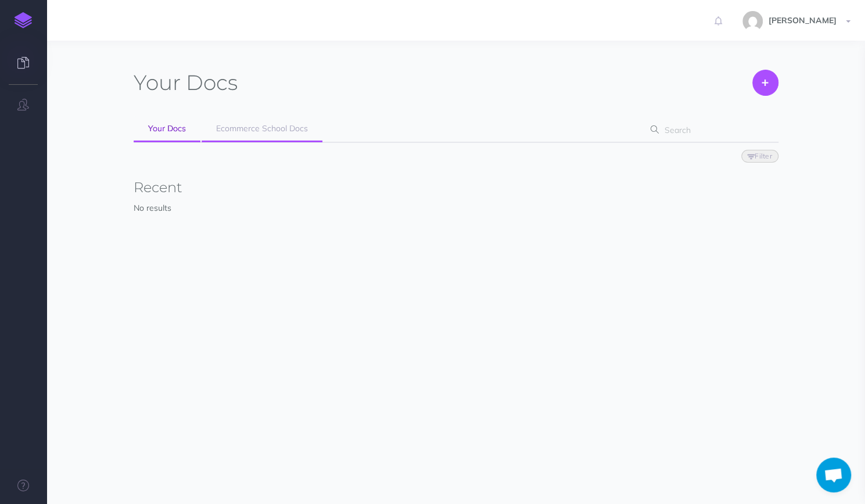  What do you see at coordinates (456, 208) in the screenshot?
I see `p: No results` at bounding box center [456, 208].